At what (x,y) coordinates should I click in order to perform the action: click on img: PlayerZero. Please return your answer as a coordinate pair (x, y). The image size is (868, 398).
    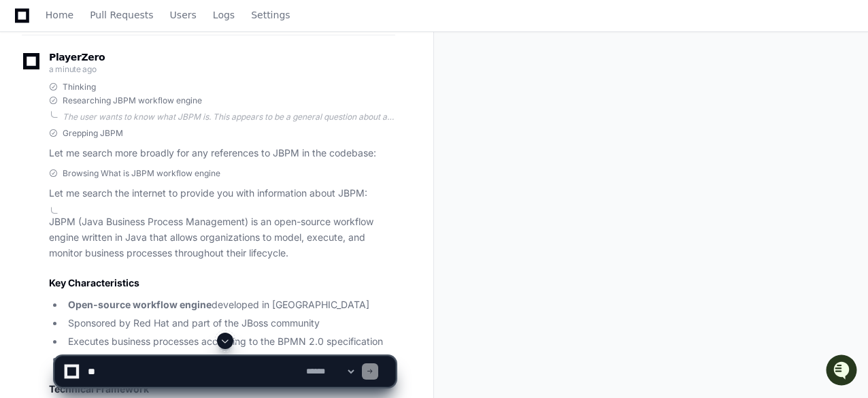
    Looking at the image, I should click on (27, 27).